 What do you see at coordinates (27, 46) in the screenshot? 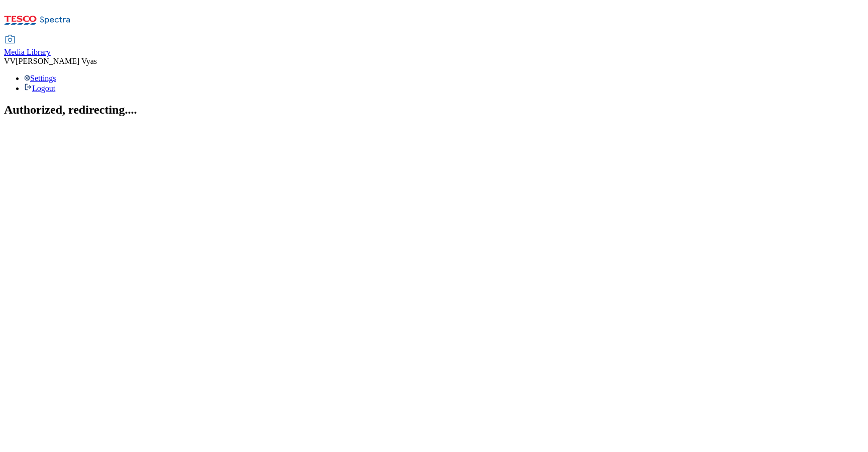
I see `a: Media Library` at bounding box center [27, 46].